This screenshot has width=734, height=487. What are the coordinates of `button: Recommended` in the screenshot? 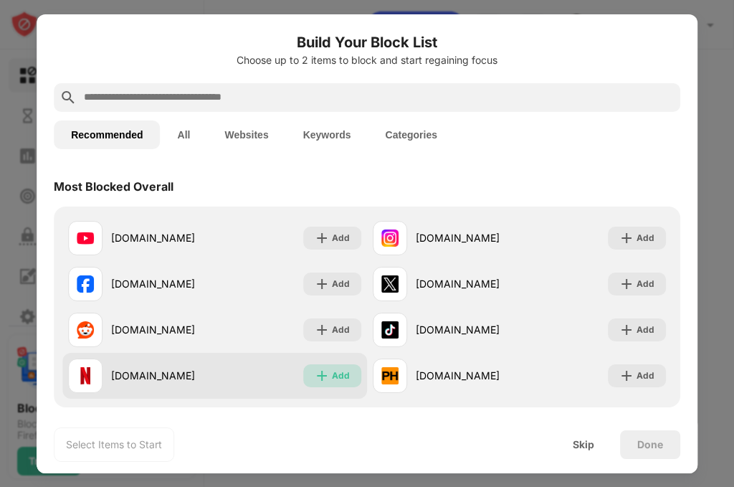 It's located at (107, 135).